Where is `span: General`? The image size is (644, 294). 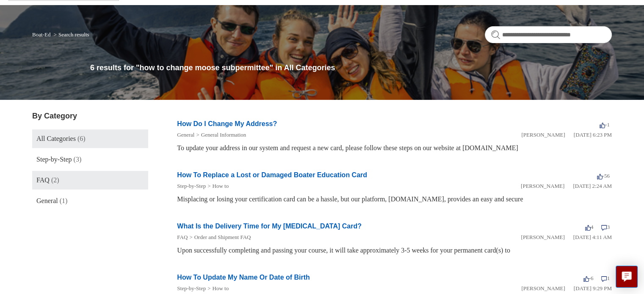 span: General is located at coordinates (47, 201).